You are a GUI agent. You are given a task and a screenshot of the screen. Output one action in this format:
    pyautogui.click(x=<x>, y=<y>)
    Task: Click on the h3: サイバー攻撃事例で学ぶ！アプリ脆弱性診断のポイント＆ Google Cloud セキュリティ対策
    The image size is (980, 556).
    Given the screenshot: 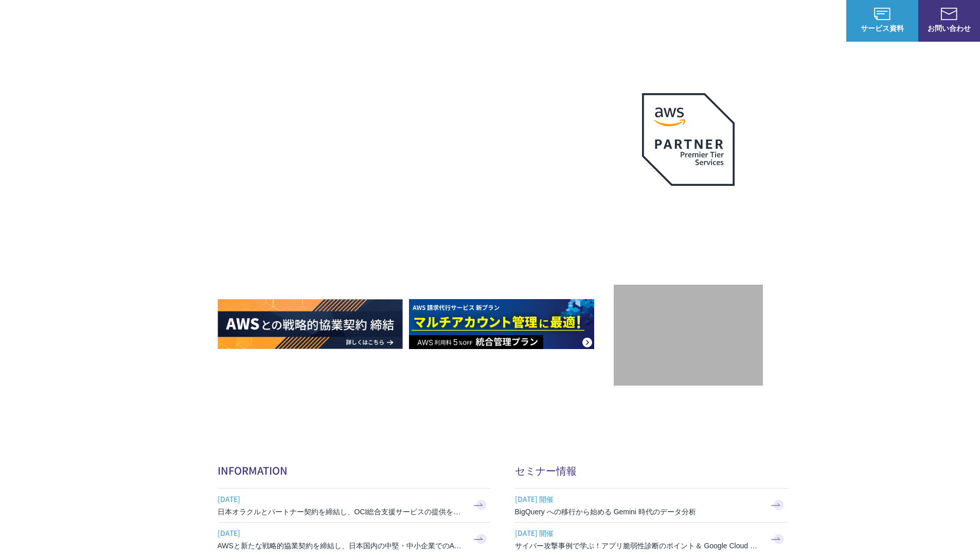 What is the action you would take?
    pyautogui.click(x=638, y=545)
    